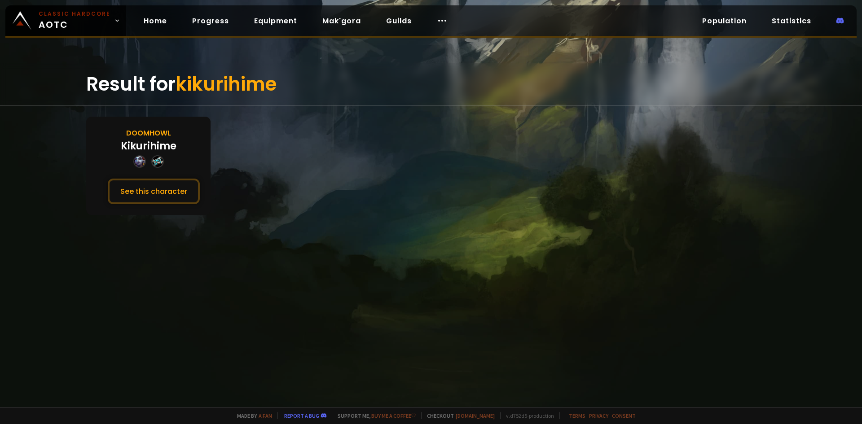  I want to click on a: Equipment, so click(276, 21).